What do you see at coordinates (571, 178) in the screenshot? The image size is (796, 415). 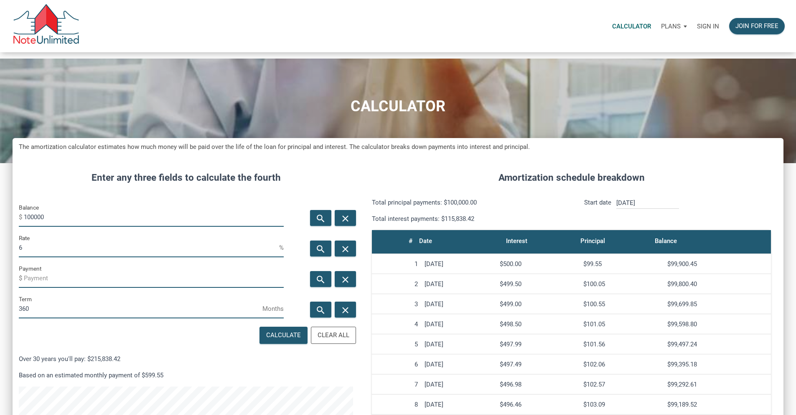 I see `h4: Amortization schedule breakdown` at bounding box center [571, 178].